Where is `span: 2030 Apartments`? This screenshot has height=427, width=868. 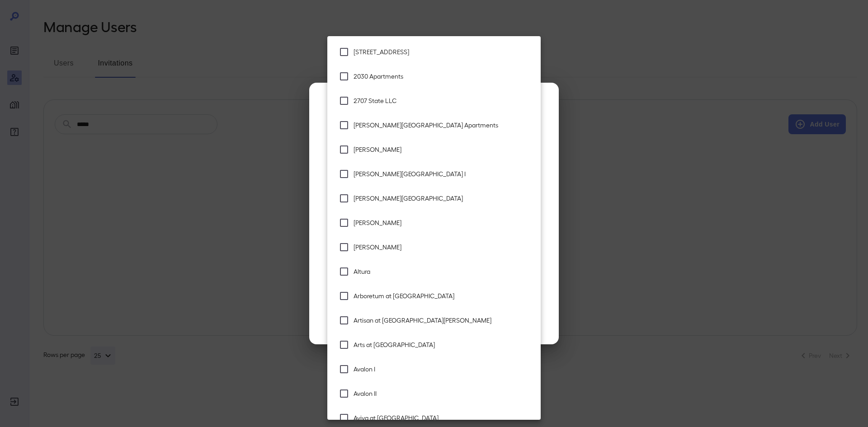 span: 2030 Apartments is located at coordinates (444, 76).